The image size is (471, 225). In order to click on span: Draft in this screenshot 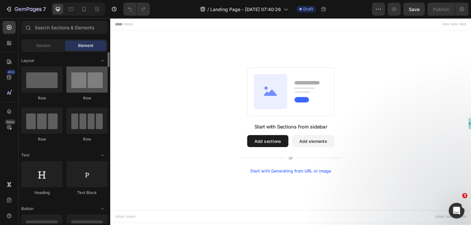, I will do `click(308, 9)`.